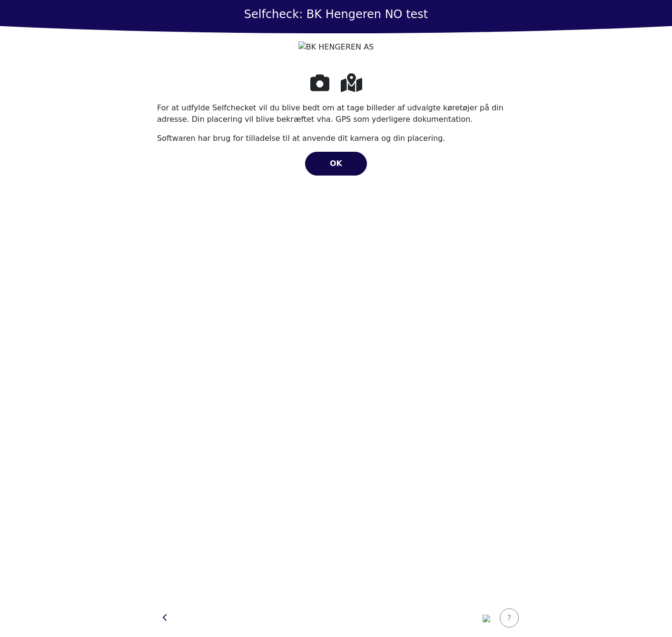 This screenshot has width=672, height=637. I want to click on p: For at udfylde Selfchecket vil du blive bedt om at tage billeder af udvalgte køretøjer på din adr..., so click(336, 114).